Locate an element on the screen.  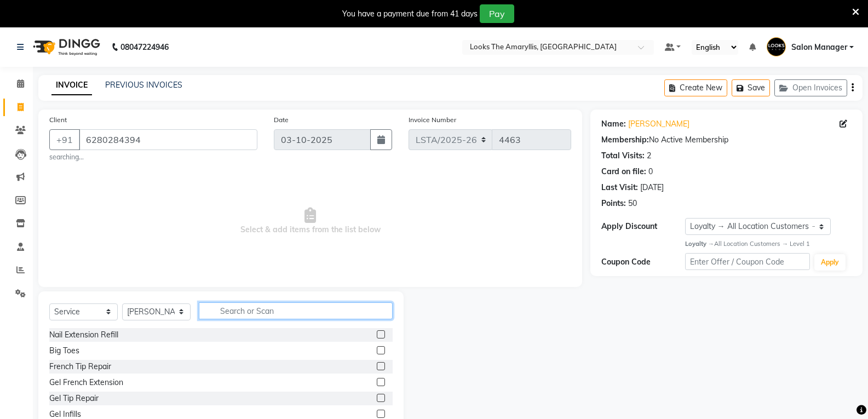
input: Search or Scan is located at coordinates (296, 311).